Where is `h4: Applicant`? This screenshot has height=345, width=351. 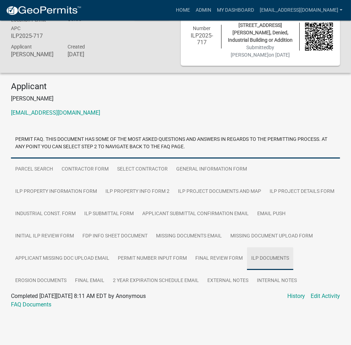 h4: Applicant is located at coordinates (175, 86).